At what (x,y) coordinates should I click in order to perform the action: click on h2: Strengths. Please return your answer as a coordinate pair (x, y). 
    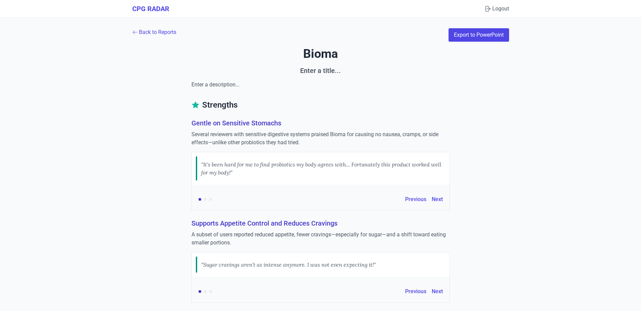
    Looking at the image, I should click on (321, 106).